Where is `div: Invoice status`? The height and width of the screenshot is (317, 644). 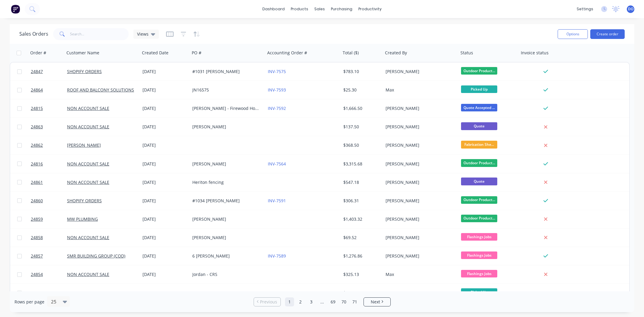 div: Invoice status is located at coordinates (534, 53).